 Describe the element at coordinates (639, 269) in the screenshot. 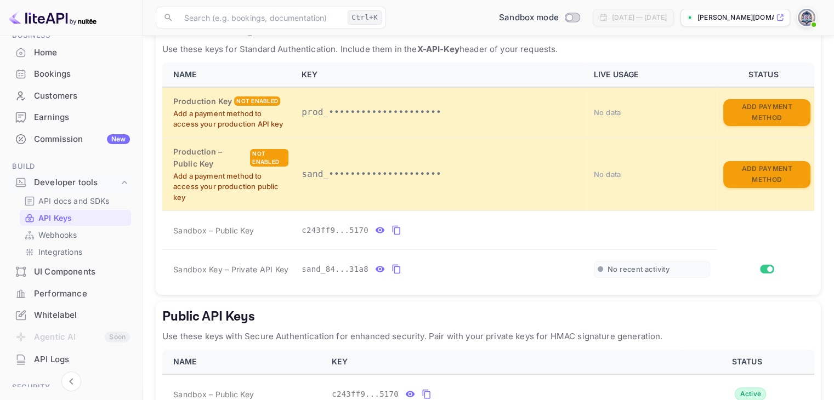

I see `span: No recent activity` at that location.